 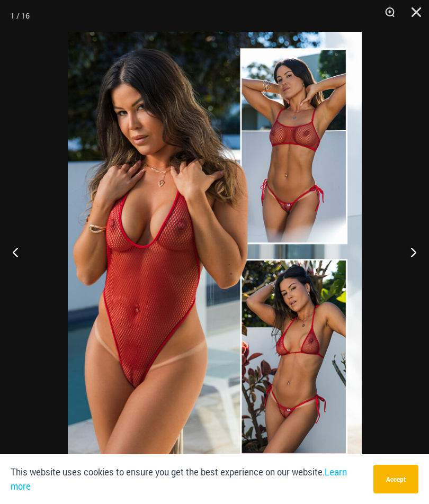 I want to click on p: This website uses cookies to ensure you get the best experience on our website., so click(x=188, y=479).